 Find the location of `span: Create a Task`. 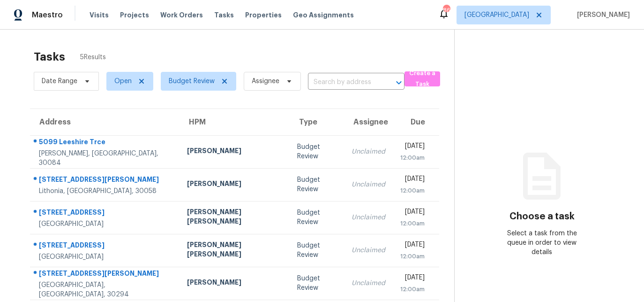

span: Create a Task is located at coordinates (423, 79).